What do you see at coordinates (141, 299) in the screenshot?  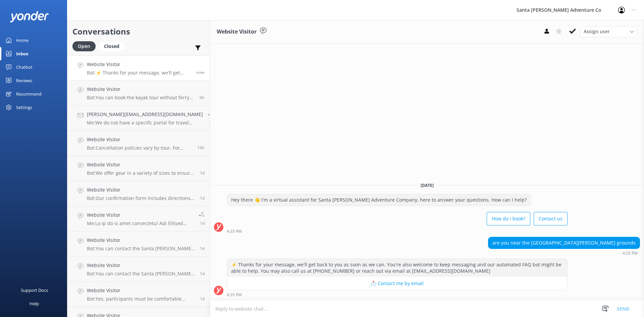 I see `p: Bot: Yes, participants must be comfortable swimming in the ocean for kayaking tours. They should ...` at bounding box center [141, 299].